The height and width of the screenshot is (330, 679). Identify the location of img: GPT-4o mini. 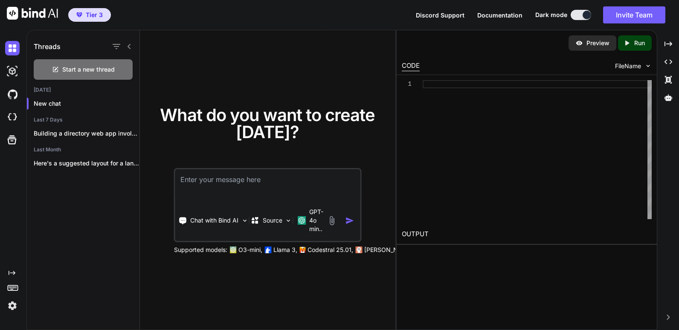
(302, 221).